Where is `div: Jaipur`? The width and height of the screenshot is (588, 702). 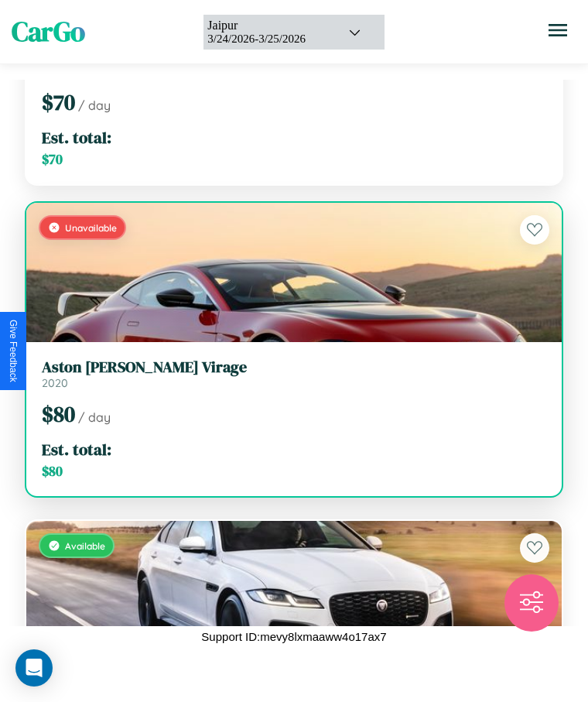 div: Jaipur is located at coordinates (268, 26).